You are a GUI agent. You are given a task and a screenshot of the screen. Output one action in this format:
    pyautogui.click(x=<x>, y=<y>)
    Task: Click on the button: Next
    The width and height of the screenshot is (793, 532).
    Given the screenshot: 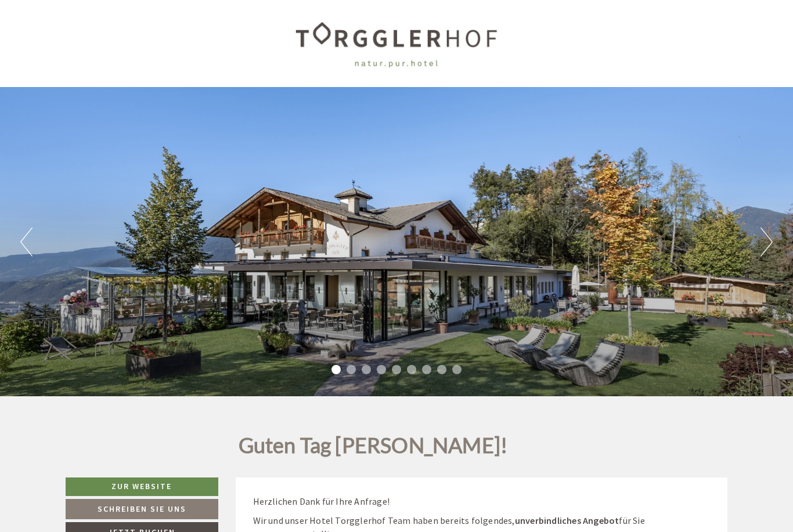 What is the action you would take?
    pyautogui.click(x=766, y=242)
    